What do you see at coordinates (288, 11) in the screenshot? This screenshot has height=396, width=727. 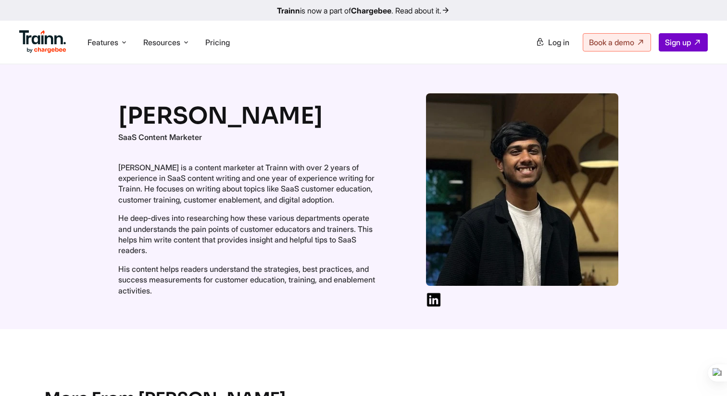 I see `b: Trainn` at bounding box center [288, 11].